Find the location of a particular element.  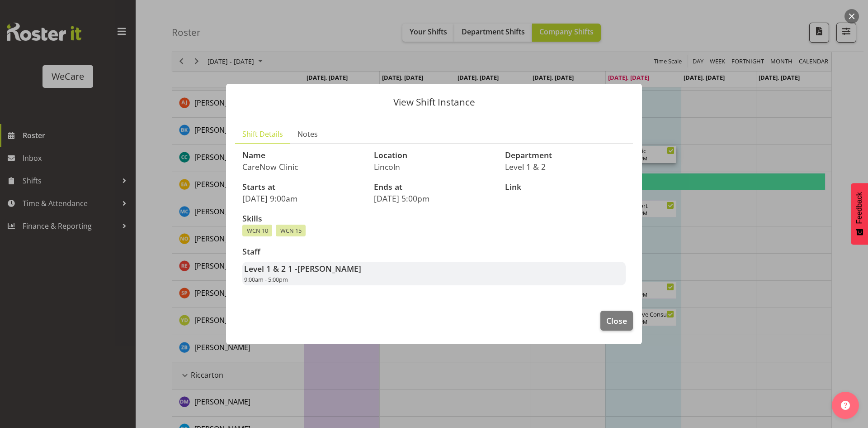

p: View Shift Instance is located at coordinates (434, 102).